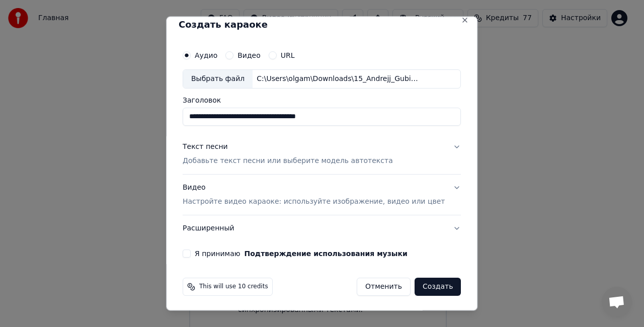 The height and width of the screenshot is (327, 644). I want to click on h2: Создать караоке, so click(322, 24).